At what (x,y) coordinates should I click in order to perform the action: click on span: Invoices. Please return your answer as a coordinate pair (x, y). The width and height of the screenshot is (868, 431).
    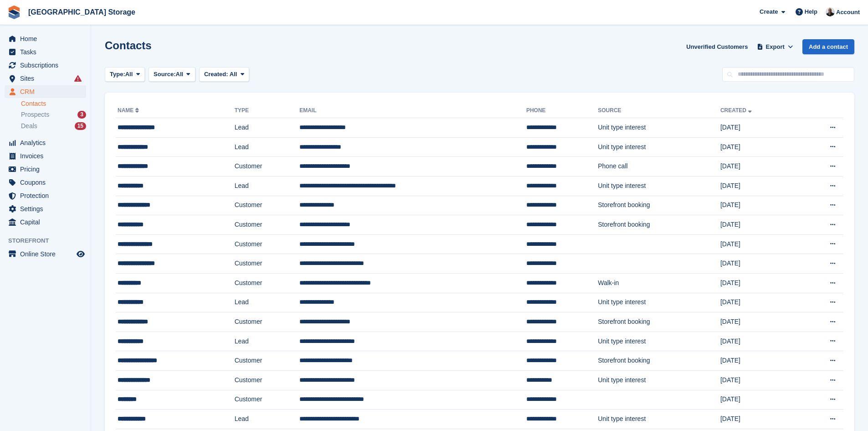
    Looking at the image, I should click on (48, 156).